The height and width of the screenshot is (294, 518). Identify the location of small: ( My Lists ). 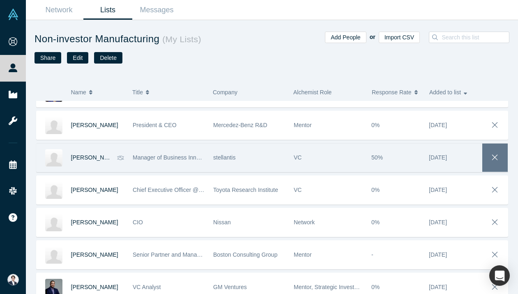
(180, 39).